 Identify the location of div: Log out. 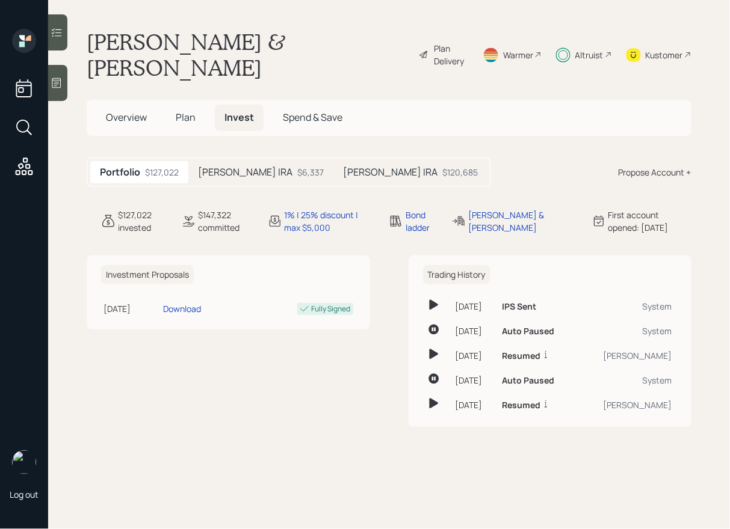
(24, 494).